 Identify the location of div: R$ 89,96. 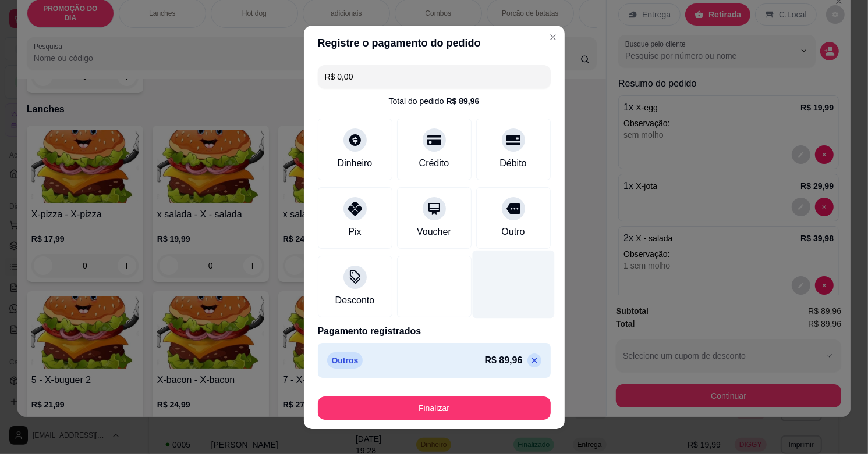
(463, 101).